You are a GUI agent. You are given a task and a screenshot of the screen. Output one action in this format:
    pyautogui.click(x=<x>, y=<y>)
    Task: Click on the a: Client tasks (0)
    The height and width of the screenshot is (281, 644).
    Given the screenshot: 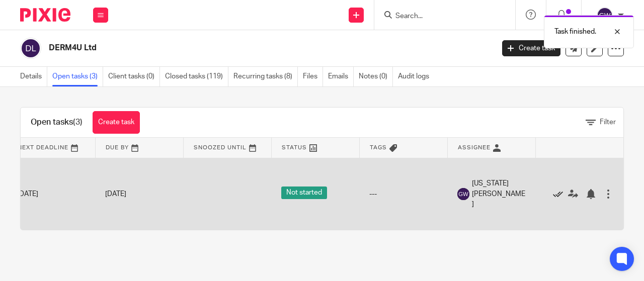 What is the action you would take?
    pyautogui.click(x=134, y=76)
    